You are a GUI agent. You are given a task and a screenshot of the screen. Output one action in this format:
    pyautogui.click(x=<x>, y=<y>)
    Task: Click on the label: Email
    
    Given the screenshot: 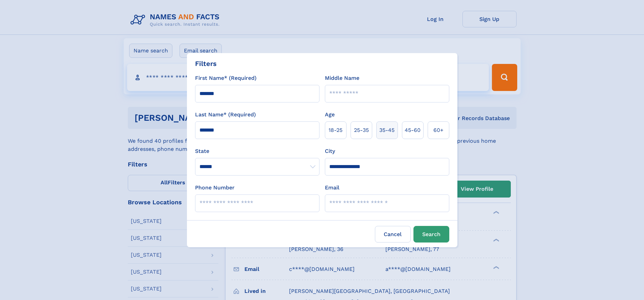 What is the action you would take?
    pyautogui.click(x=332, y=188)
    